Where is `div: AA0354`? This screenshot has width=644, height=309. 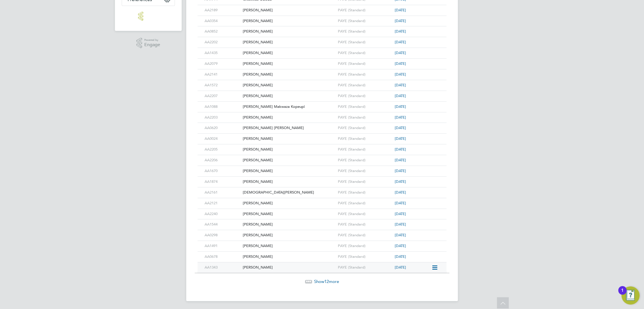
div: AA0354 is located at coordinates (222, 21).